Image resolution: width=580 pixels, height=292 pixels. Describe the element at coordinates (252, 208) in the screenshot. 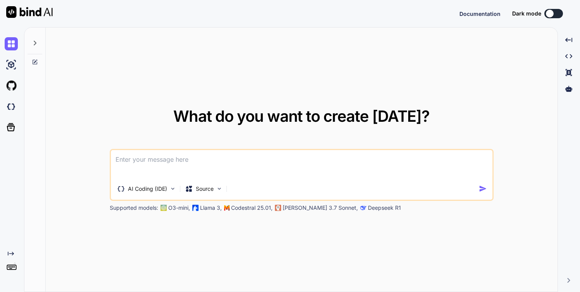

I see `p: Codestral 25.01,` at that location.